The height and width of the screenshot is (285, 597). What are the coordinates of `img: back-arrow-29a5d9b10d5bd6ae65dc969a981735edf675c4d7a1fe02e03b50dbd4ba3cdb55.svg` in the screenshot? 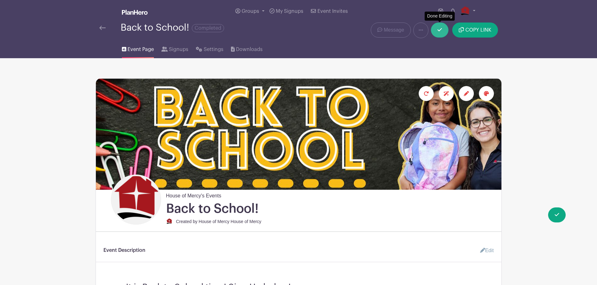 It's located at (102, 28).